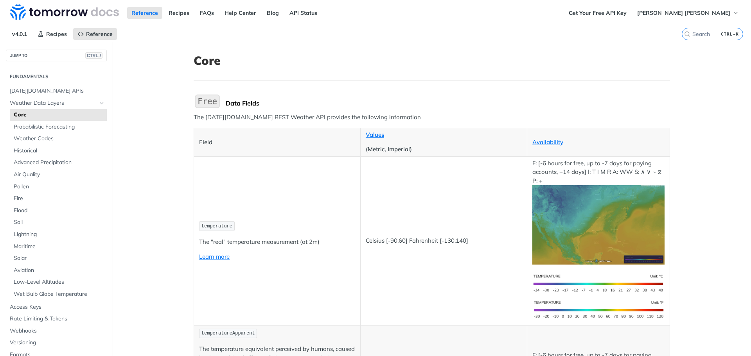 The height and width of the screenshot is (356, 751). What do you see at coordinates (58, 127) in the screenshot?
I see `a: Probabilistic Forecasting` at bounding box center [58, 127].